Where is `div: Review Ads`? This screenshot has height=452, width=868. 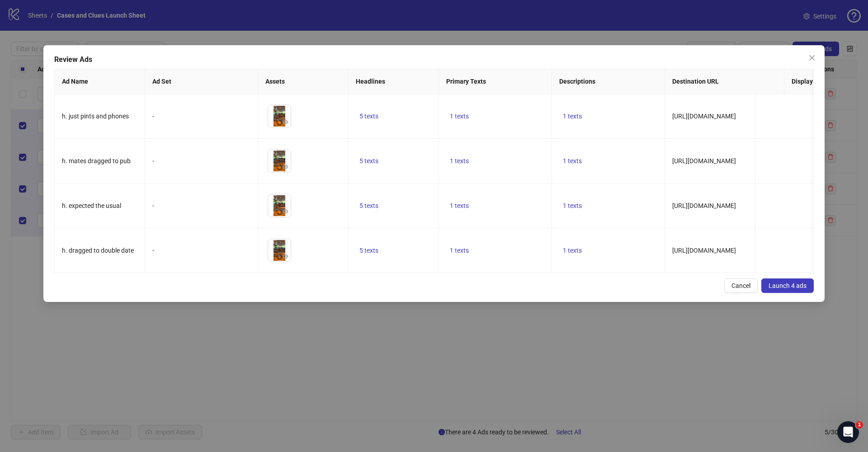
div: Review Ads is located at coordinates (434, 59).